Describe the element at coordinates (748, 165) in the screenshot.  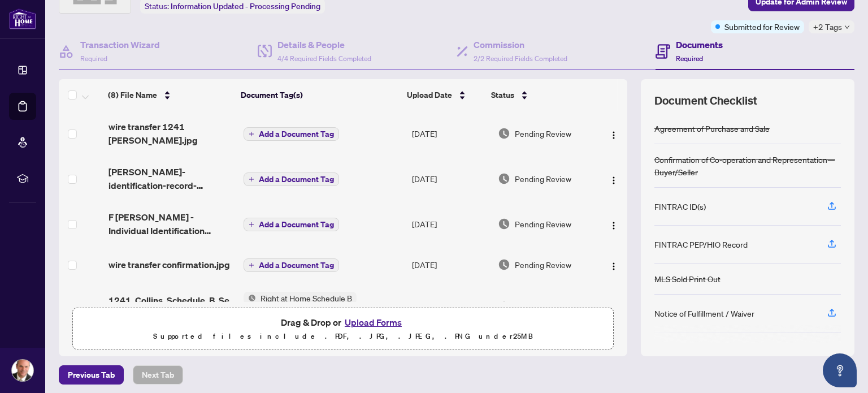
I see `div: Confirmation of Co-operation and Representation—Buyer/Seller` at that location.